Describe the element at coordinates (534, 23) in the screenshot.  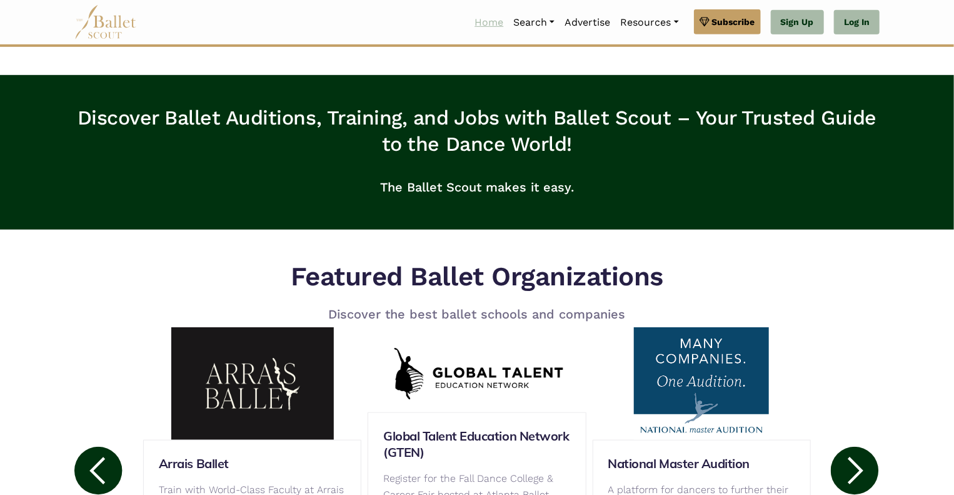
I see `a: Search` at that location.